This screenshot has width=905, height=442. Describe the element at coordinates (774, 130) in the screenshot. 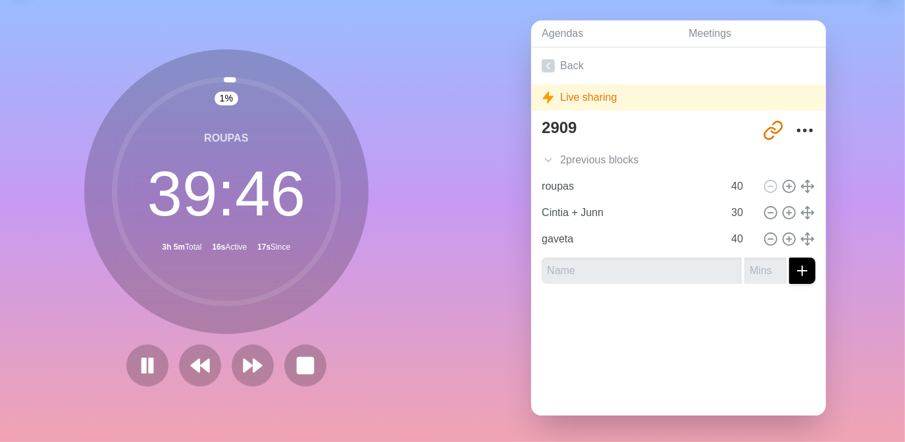

I see `button: Share link` at that location.